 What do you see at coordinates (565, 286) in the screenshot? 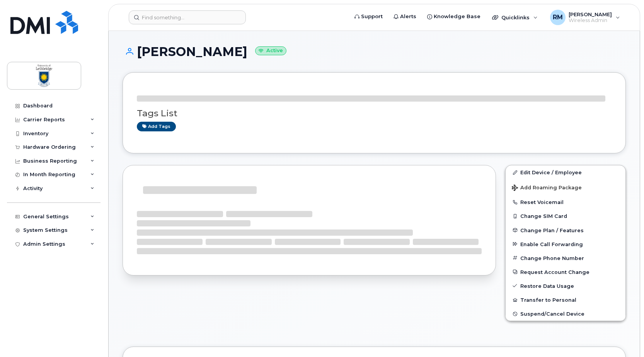
I see `a: Restore Data Usage` at bounding box center [565, 286].